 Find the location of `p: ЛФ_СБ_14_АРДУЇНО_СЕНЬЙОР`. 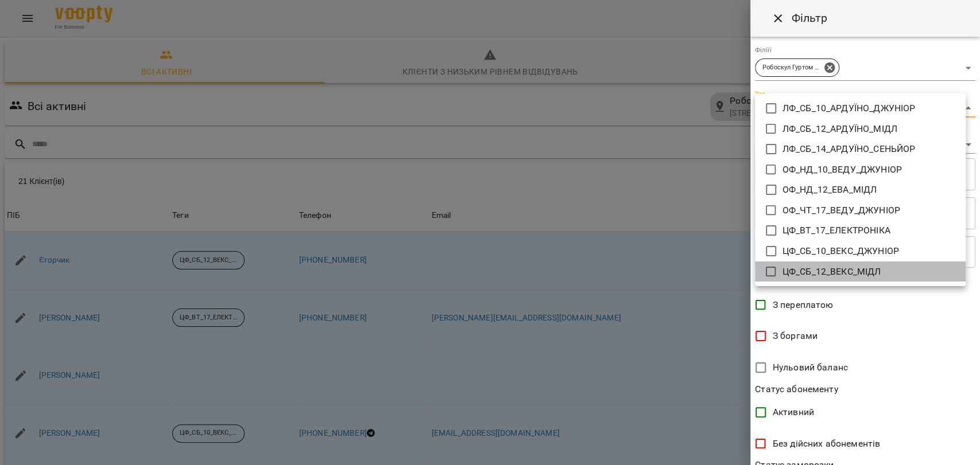

p: ЛФ_СБ_14_АРДУЇНО_СЕНЬЙОР is located at coordinates (849, 149).